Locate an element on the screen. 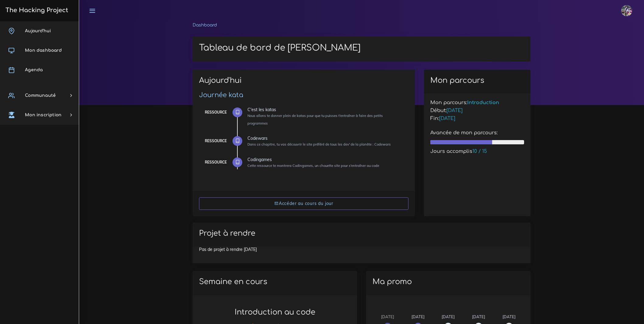 This screenshot has height=324, width=644. span: Mon dashboard is located at coordinates (43, 50).